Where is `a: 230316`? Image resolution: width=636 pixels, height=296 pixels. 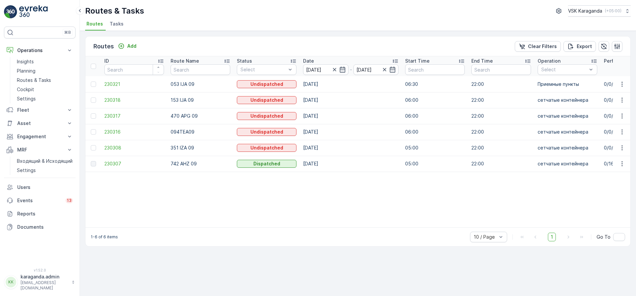 a: 230316 is located at coordinates (134, 132).